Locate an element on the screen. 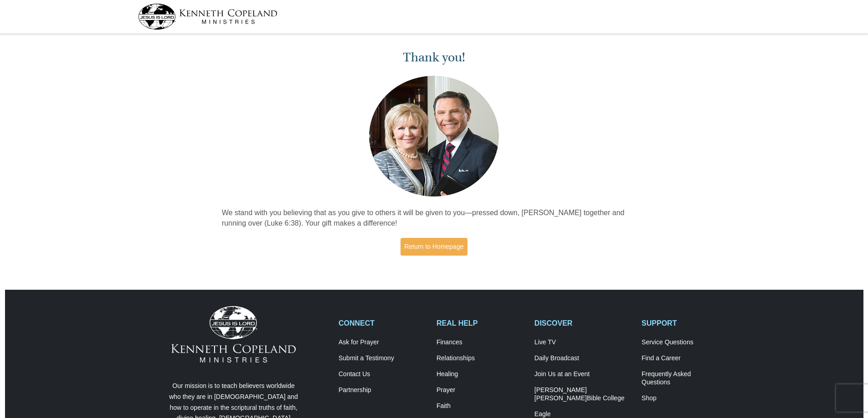  a: Contact Us is located at coordinates (383, 375).